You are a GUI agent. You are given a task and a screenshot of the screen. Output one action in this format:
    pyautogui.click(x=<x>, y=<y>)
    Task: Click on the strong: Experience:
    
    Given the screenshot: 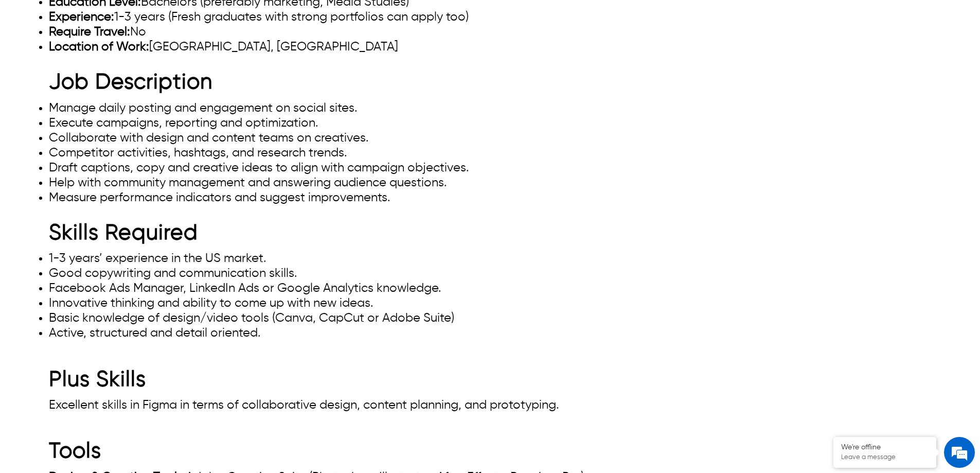 What is the action you would take?
    pyautogui.click(x=82, y=17)
    